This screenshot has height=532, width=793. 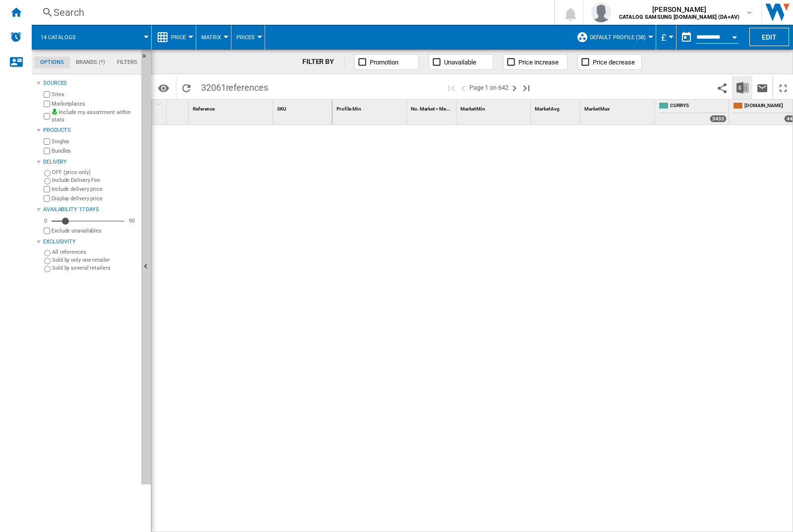 What do you see at coordinates (556, 107) in the screenshot?
I see `div: Market Avg Sort None` at bounding box center [556, 107].